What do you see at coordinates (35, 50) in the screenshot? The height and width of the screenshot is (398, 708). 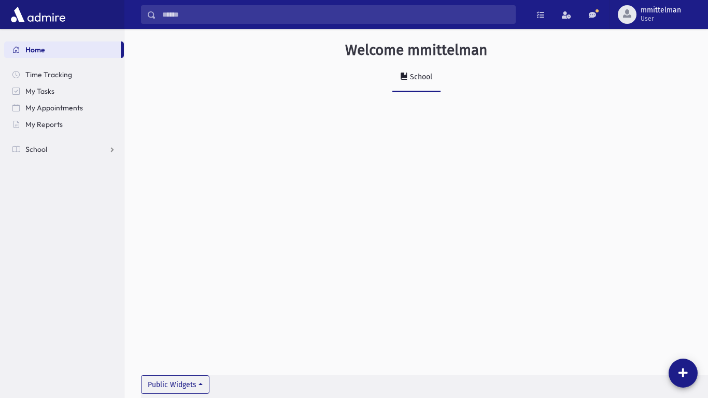 I see `span: Home` at bounding box center [35, 50].